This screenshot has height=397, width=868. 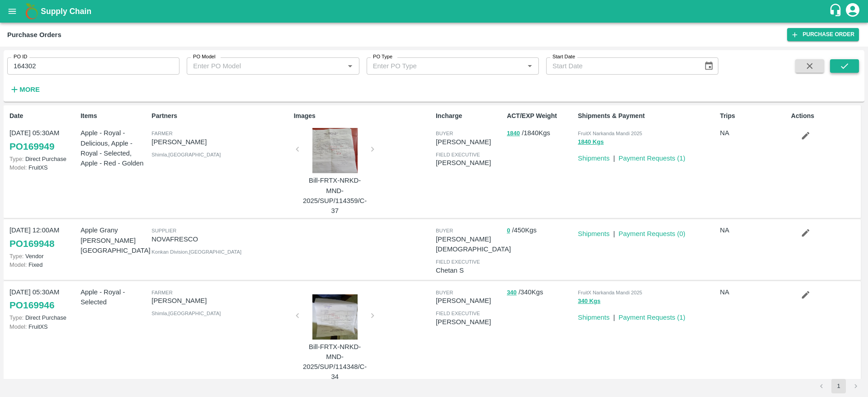 What do you see at coordinates (513, 134) in the screenshot?
I see `button: 1840` at bounding box center [513, 134].